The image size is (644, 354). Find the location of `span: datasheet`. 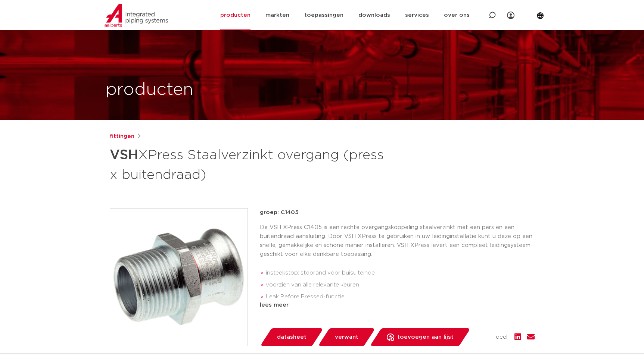

span: datasheet is located at coordinates (292, 337).